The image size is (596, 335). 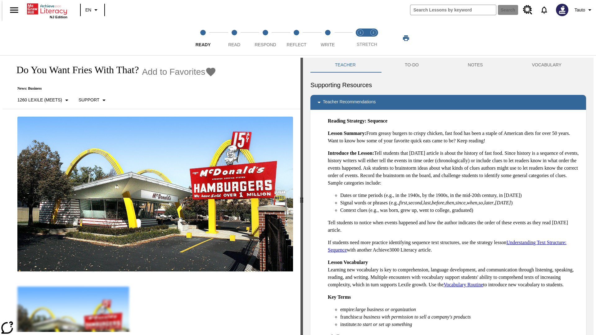 What do you see at coordinates (234, 45) in the screenshot?
I see `span: Read` at bounding box center [234, 45].